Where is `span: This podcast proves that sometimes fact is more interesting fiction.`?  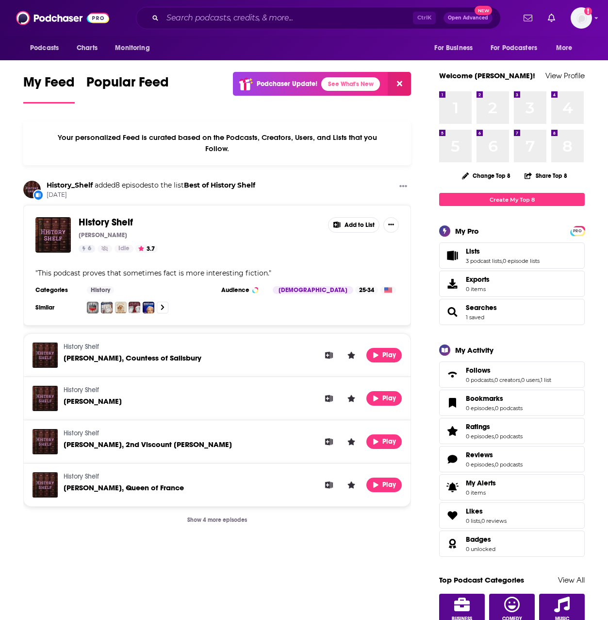 span: This podcast proves that sometimes fact is more interesting fiction. is located at coordinates (153, 273).